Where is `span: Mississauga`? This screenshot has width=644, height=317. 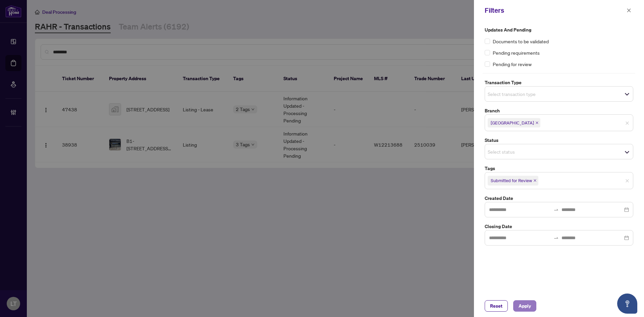 span: Mississauga is located at coordinates (514, 123).